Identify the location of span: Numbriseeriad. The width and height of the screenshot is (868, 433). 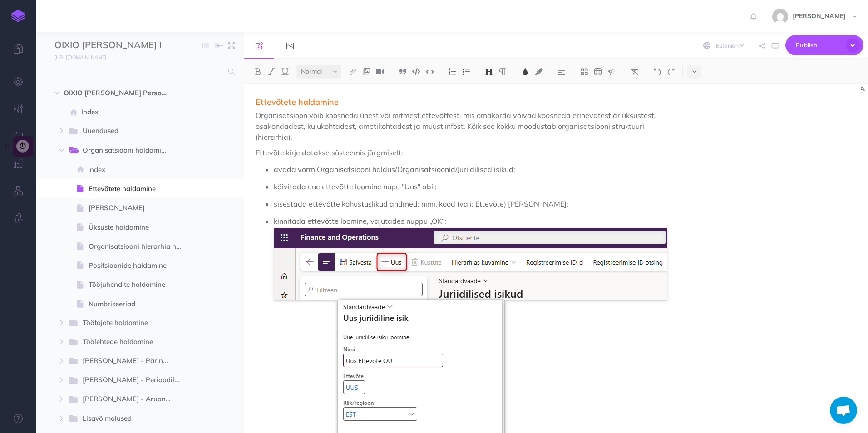
(139, 304).